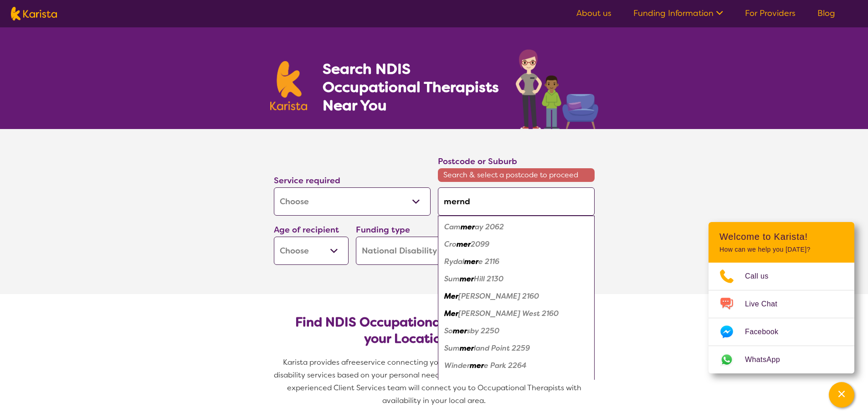 The image size is (868, 419). I want to click on em: Ca, so click(448, 383).